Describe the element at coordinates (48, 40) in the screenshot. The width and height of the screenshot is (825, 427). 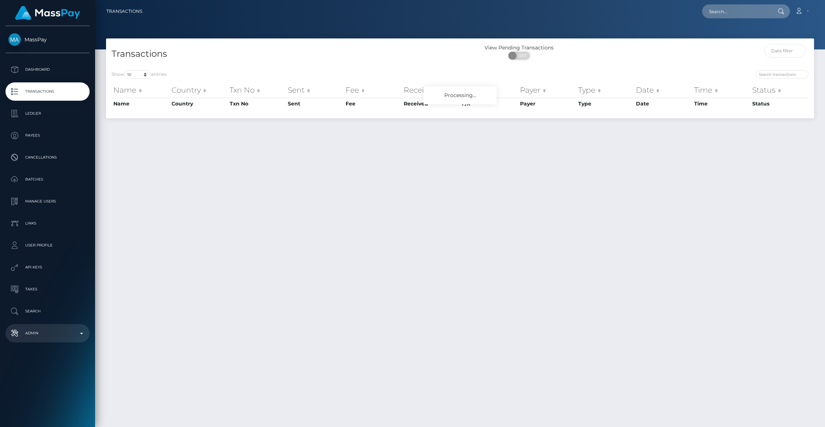
I see `span: MassPay` at that location.